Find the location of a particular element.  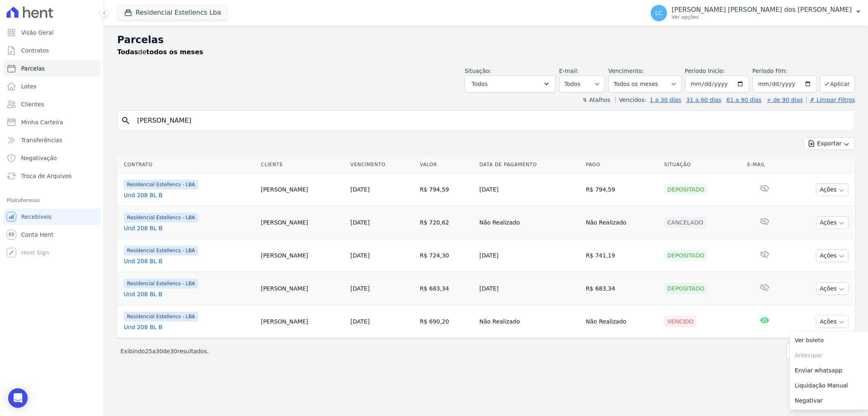

th: Data de Pagamento is located at coordinates (530, 164).